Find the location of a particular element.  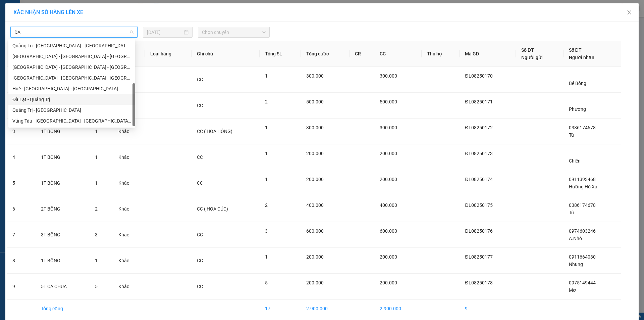

span: ĐL08250172 is located at coordinates (479, 127).